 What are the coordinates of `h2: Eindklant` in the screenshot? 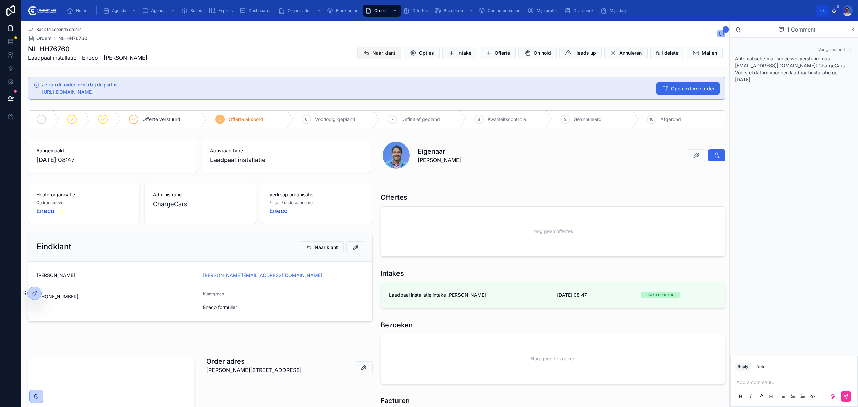 It's located at (54, 247).